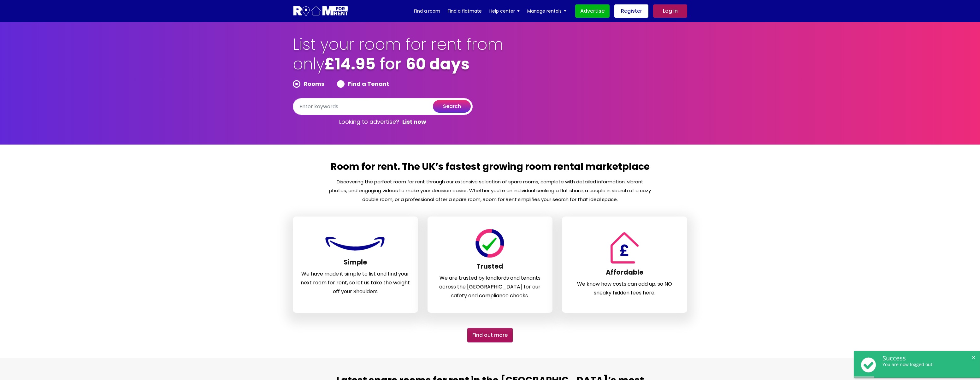  What do you see at coordinates (391, 64) in the screenshot?
I see `span: for` at bounding box center [391, 64].